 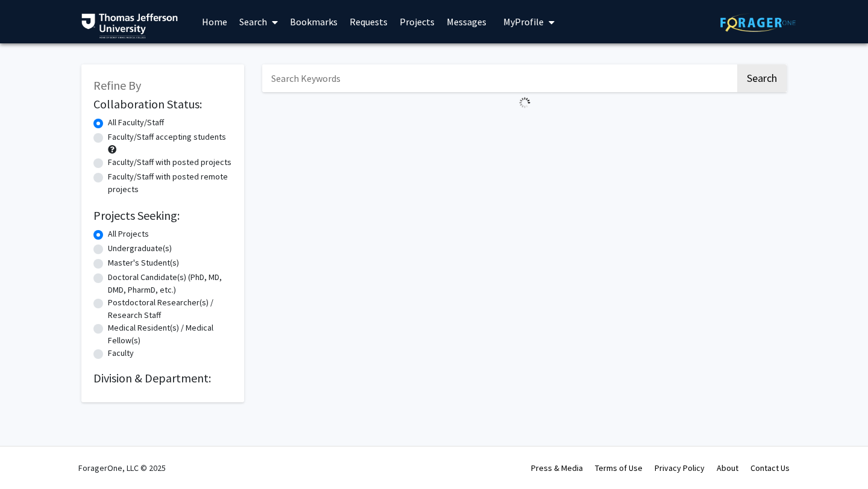 I want to click on label: Faculty/Staff with posted remote projects, so click(x=170, y=183).